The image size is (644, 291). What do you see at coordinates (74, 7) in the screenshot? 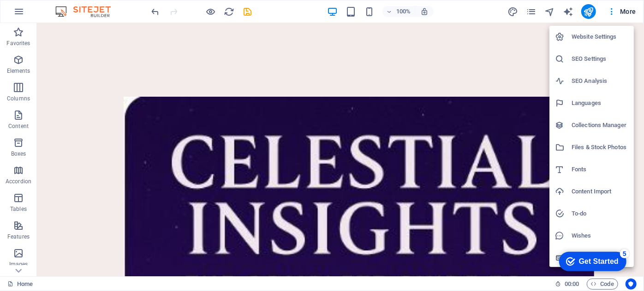
I see `div: 5` at bounding box center [74, 7].